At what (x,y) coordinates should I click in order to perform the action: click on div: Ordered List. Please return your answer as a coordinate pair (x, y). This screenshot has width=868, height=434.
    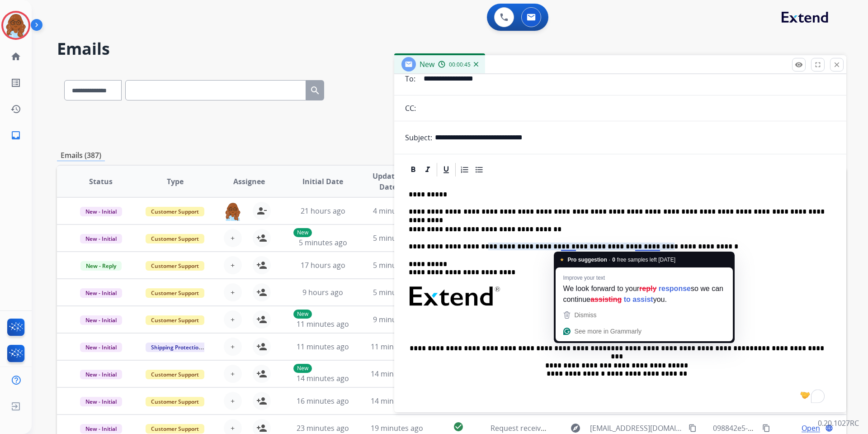
    Looking at the image, I should click on (465, 170).